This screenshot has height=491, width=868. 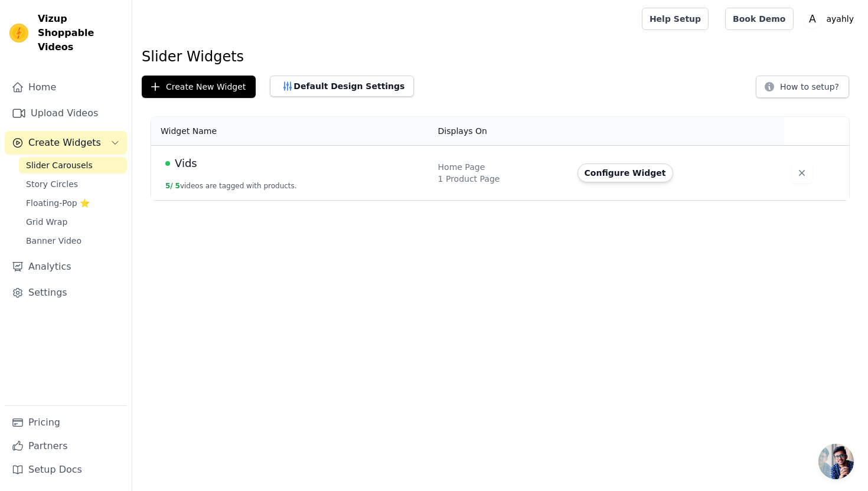 I want to click on a: Upload Videos, so click(x=66, y=113).